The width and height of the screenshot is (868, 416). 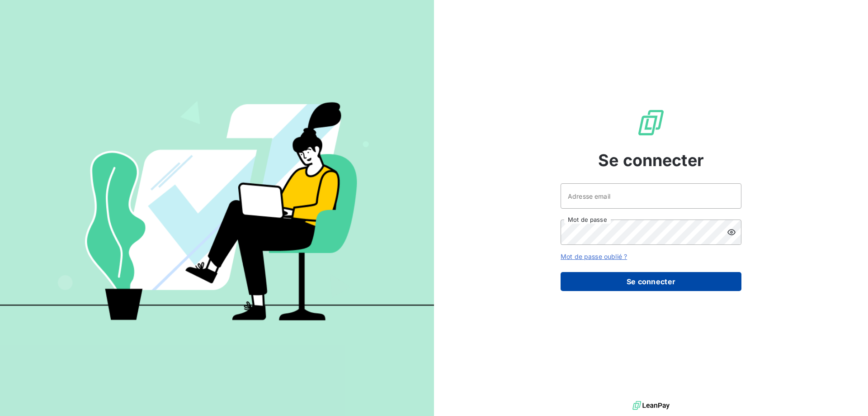 I want to click on input: placeholder, so click(x=651, y=196).